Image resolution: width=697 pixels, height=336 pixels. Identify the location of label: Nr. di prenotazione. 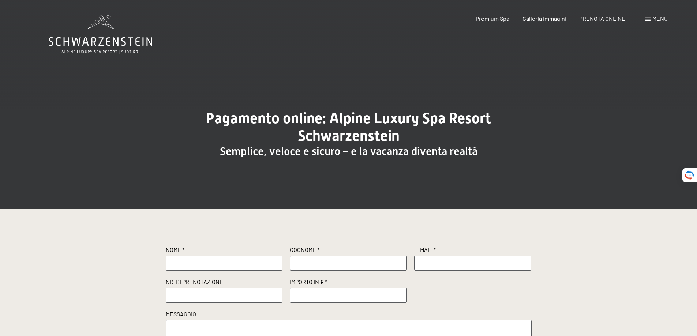
(224, 283).